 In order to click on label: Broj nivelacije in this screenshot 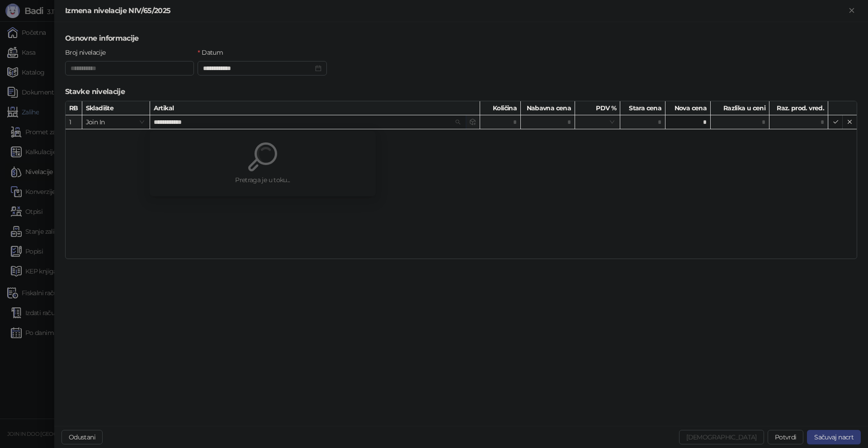, I will do `click(88, 53)`.